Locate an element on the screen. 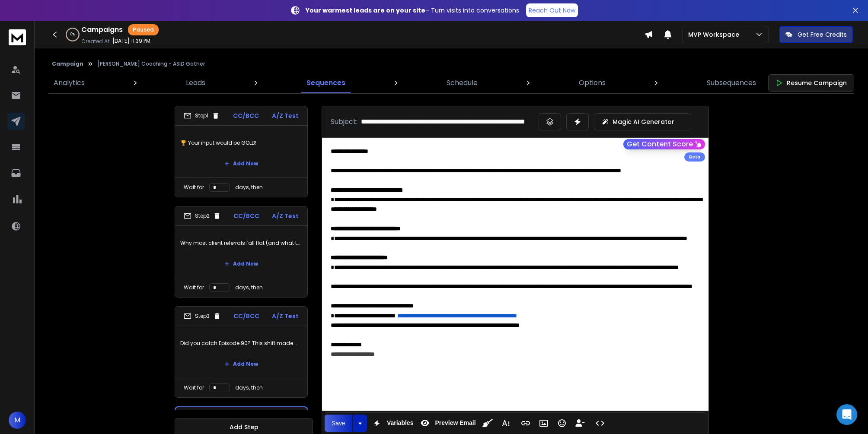 This screenshot has width=868, height=434. button: M is located at coordinates (17, 420).